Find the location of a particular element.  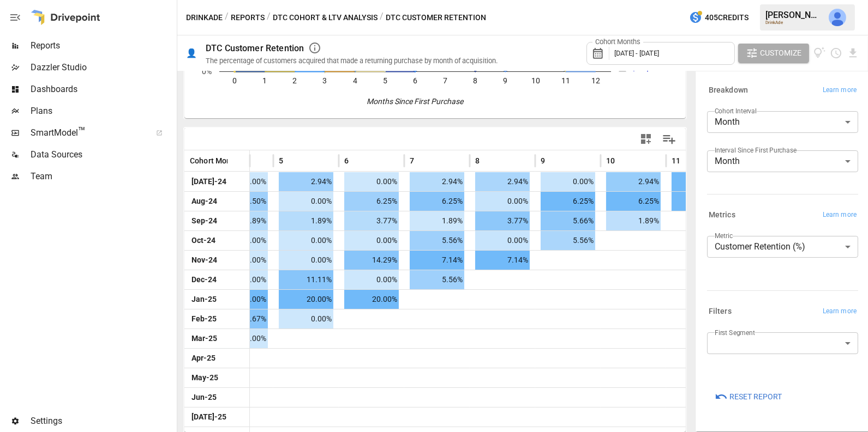

button: Reset Report is located at coordinates (748, 397).